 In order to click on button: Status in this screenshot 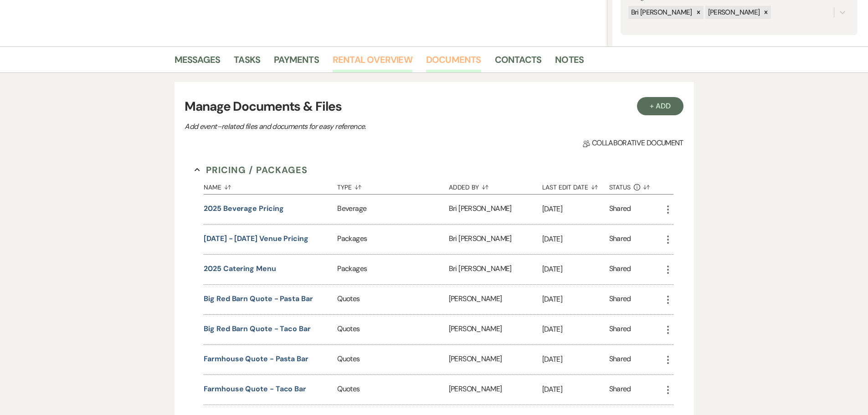, I will do `click(636, 185)`.